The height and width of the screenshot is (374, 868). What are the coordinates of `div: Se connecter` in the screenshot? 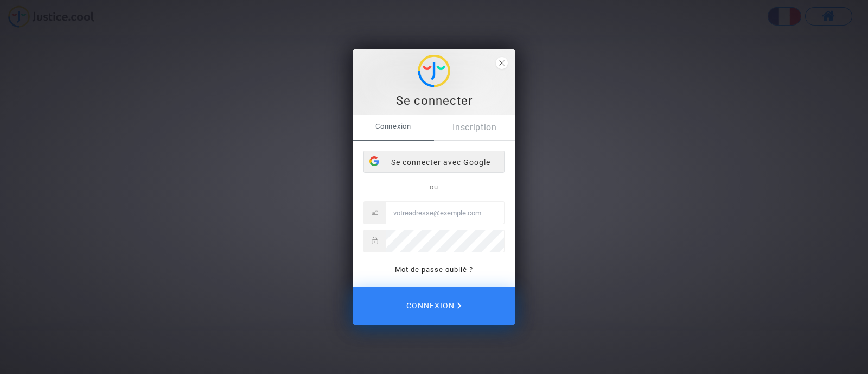 It's located at (434, 101).